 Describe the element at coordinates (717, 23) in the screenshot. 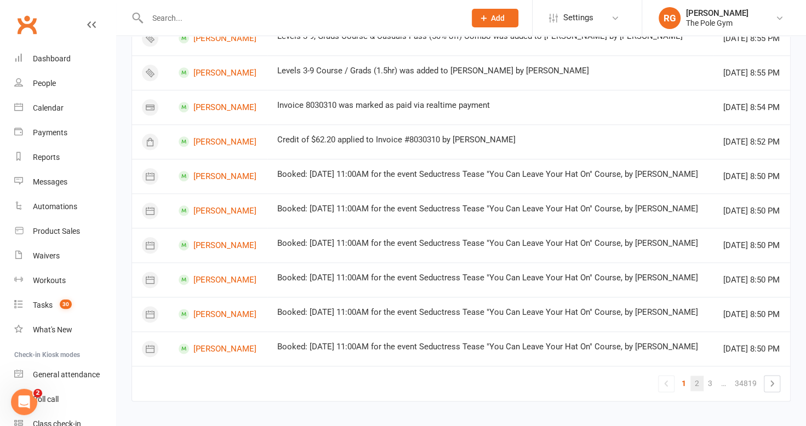

I see `div: The Pole Gym` at that location.